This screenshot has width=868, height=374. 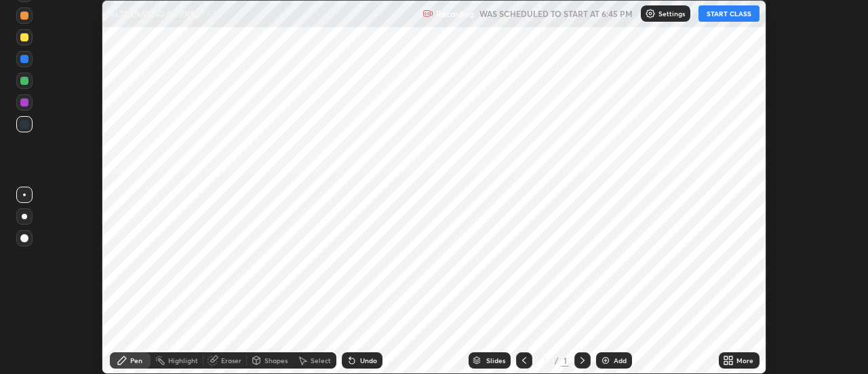 What do you see at coordinates (183, 360) in the screenshot?
I see `div: Highlight` at bounding box center [183, 360].